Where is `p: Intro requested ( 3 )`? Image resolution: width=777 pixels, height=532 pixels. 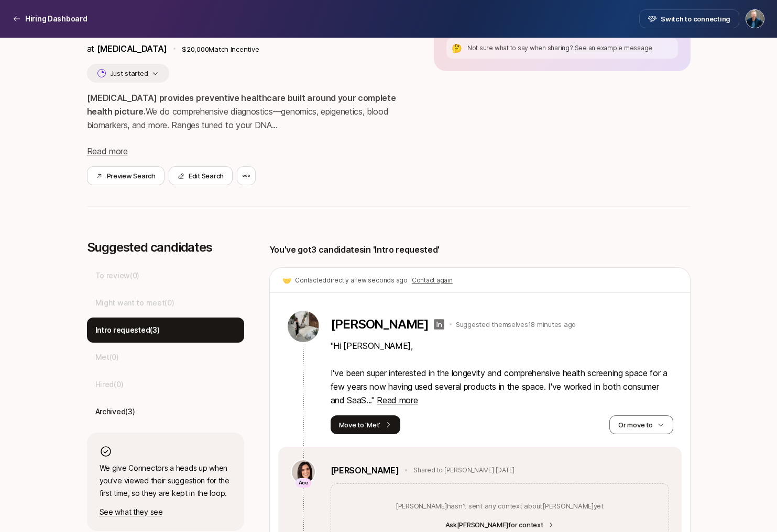
p: Intro requested ( 3 ) is located at coordinates (127, 330).